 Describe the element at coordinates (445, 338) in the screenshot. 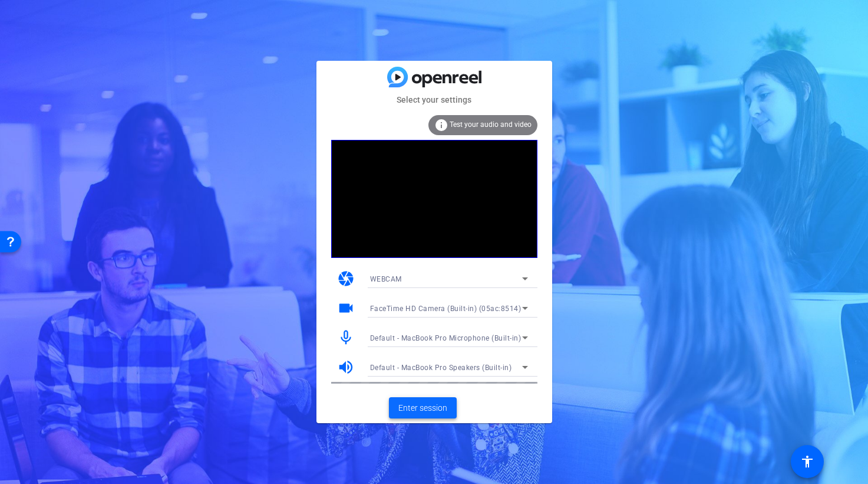

I see `span: Default - MacBook Pro Microphone (Built-in)` at that location.